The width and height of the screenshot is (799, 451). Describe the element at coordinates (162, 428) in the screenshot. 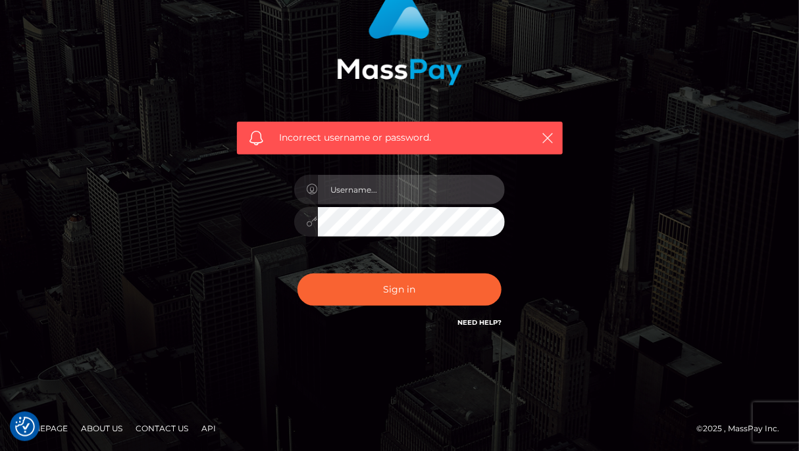

I see `a: Contact Us` at that location.